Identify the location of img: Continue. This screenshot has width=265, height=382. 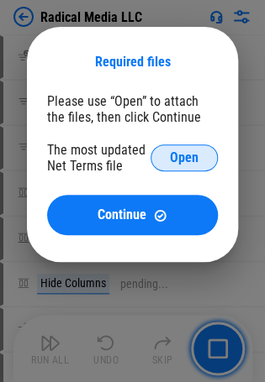
(160, 215).